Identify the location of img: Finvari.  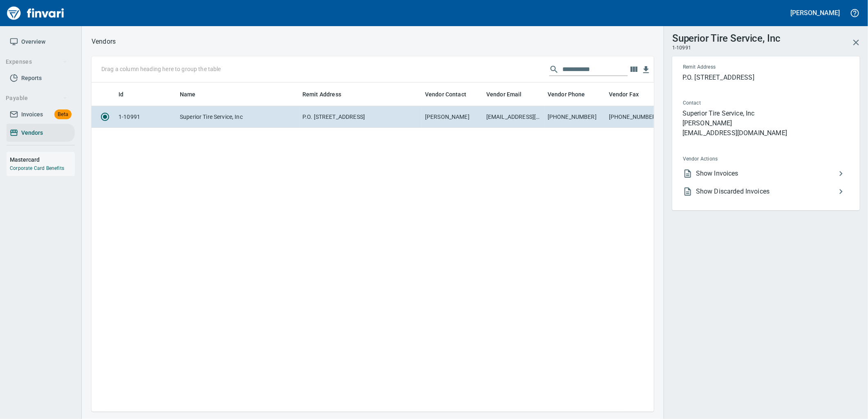
(36, 13).